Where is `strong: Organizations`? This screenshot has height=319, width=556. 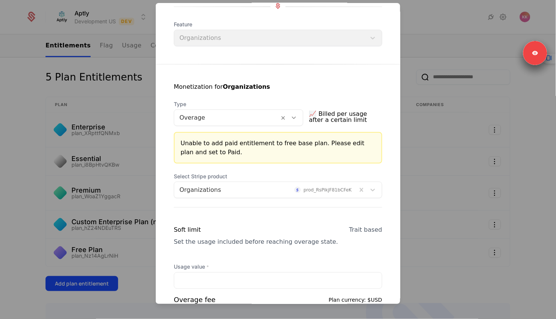
strong: Organizations is located at coordinates (246, 86).